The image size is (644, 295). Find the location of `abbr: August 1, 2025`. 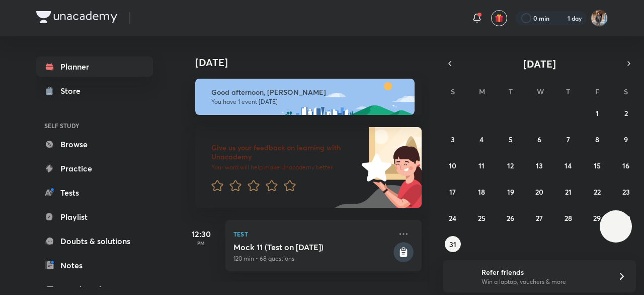

abbr: August 1, 2025 is located at coordinates (597, 113).